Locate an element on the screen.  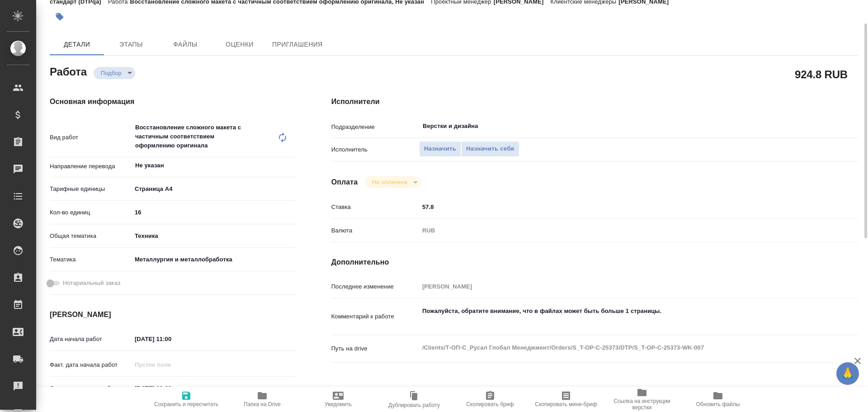
h2: Работа is located at coordinates (68, 71).